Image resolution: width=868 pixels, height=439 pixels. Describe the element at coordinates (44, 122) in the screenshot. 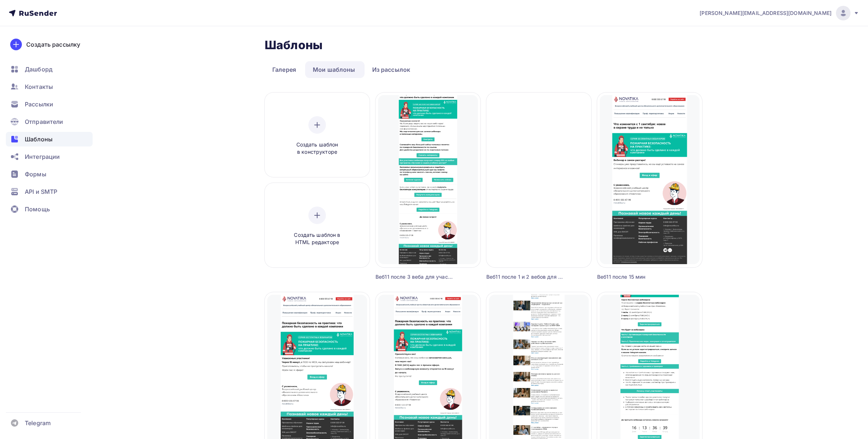

I see `span: Отправители` at that location.